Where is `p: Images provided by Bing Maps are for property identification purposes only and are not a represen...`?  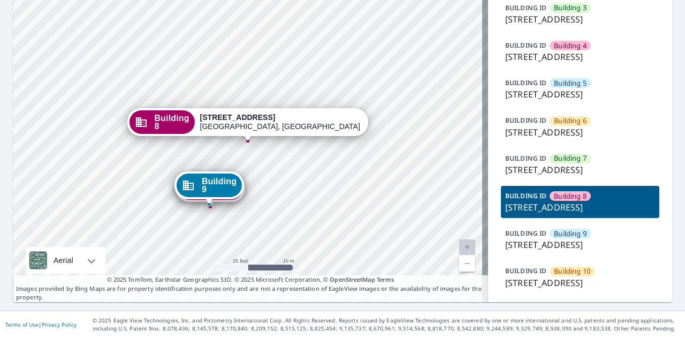
p: Images provided by Bing Maps are for property identification purposes only and are not a represen... is located at coordinates (251, 289).